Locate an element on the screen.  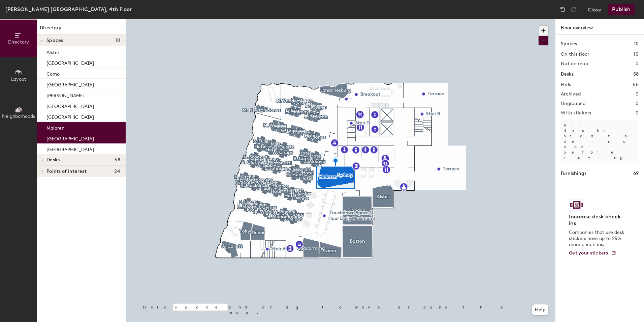
a: Get your stickers is located at coordinates (593, 253).